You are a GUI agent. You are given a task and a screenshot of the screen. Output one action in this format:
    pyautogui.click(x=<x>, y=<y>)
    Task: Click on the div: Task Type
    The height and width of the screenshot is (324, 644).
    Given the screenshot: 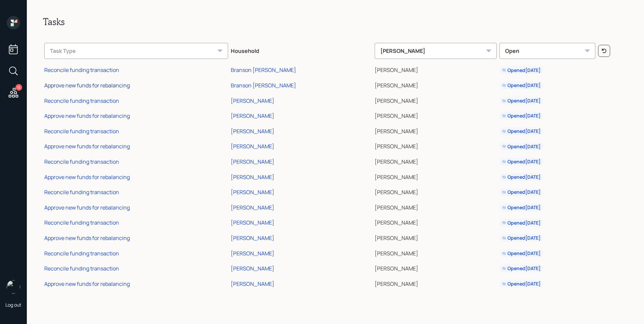 What is the action you would take?
    pyautogui.click(x=136, y=51)
    